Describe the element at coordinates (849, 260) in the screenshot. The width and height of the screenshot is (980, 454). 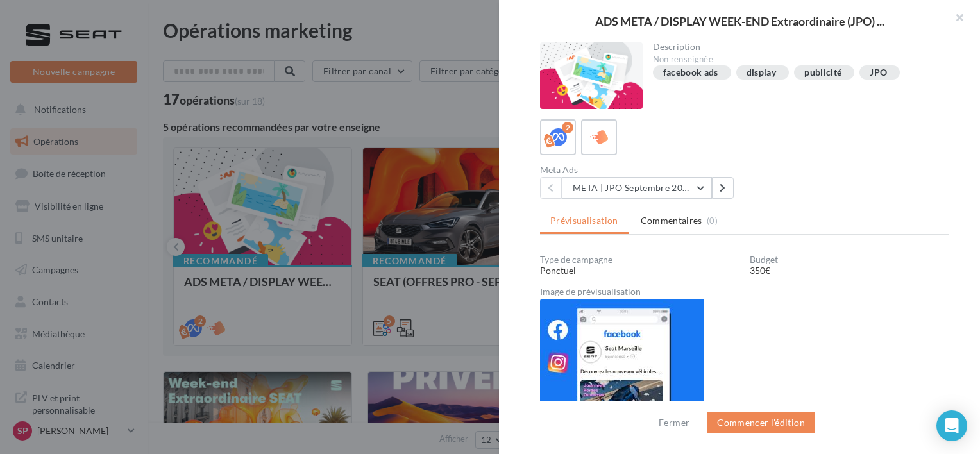
I see `div: Budget` at that location.